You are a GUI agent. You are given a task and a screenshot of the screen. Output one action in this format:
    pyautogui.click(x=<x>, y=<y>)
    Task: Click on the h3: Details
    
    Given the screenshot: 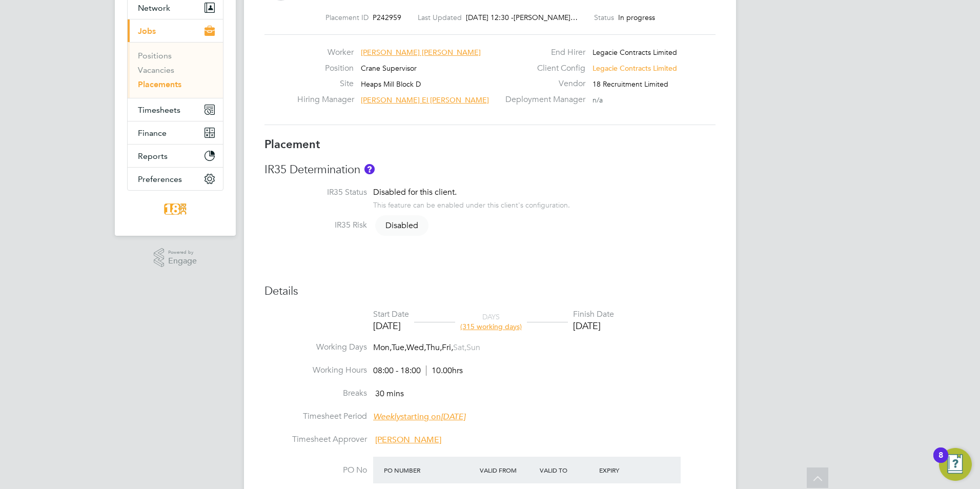 What is the action you would take?
    pyautogui.click(x=490, y=291)
    